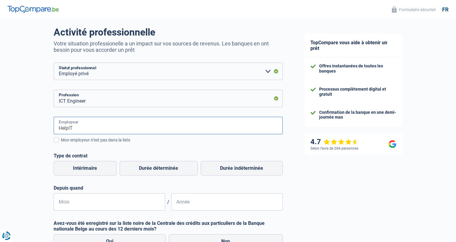 This screenshot has width=456, height=242. What do you see at coordinates (242, 169) in the screenshot?
I see `label: Durée indéterminée` at bounding box center [242, 169].